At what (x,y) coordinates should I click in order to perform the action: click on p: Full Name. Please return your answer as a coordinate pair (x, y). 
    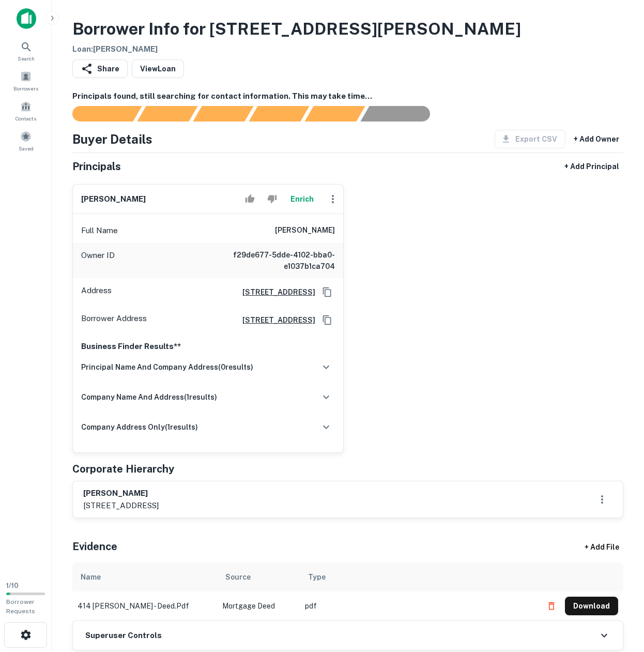
    Looking at the image, I should click on (99, 231).